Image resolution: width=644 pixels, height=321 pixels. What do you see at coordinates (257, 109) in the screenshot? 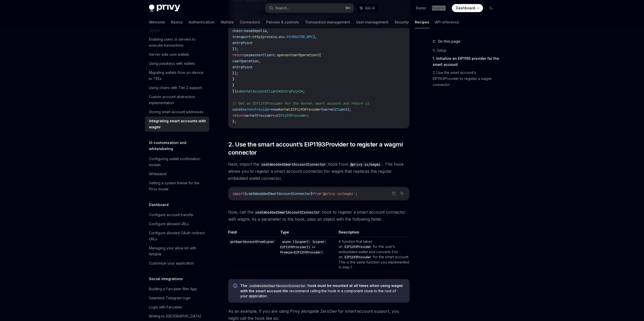
I see `span: kernelProvider` at bounding box center [257, 109].